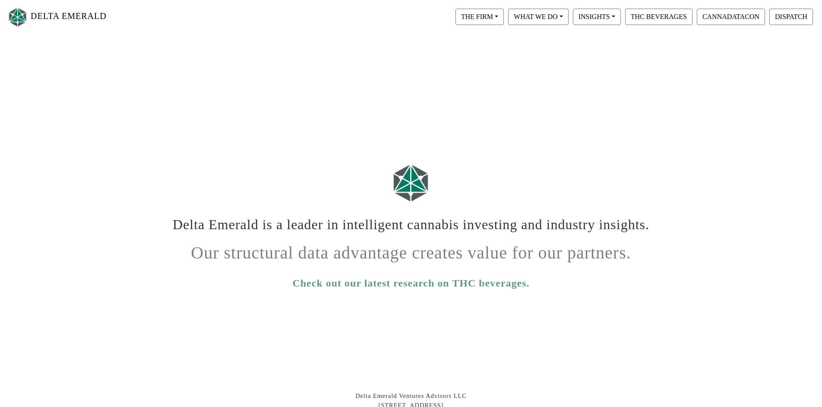 The height and width of the screenshot is (407, 822). What do you see at coordinates (411, 249) in the screenshot?
I see `h1: Our structural data advantage creates value for our partners.` at bounding box center [411, 249].